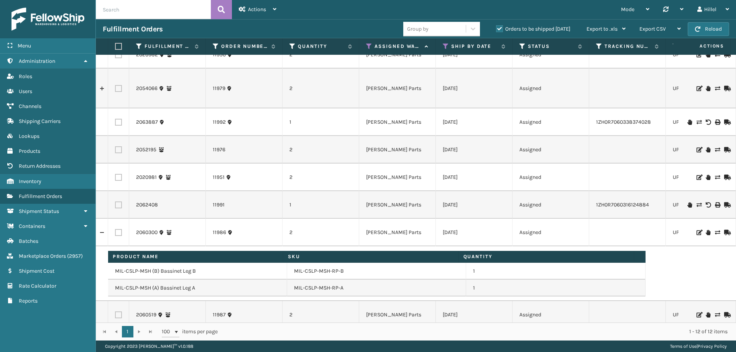 The width and height of the screenshot is (736, 352). What do you see at coordinates (147, 89) in the screenshot?
I see `a: 2054066` at bounding box center [147, 89].